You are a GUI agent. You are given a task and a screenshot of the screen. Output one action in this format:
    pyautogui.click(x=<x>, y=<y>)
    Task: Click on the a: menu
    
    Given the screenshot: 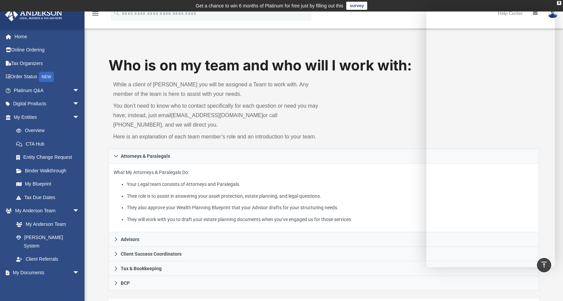 What is the action you would take?
    pyautogui.click(x=95, y=15)
    